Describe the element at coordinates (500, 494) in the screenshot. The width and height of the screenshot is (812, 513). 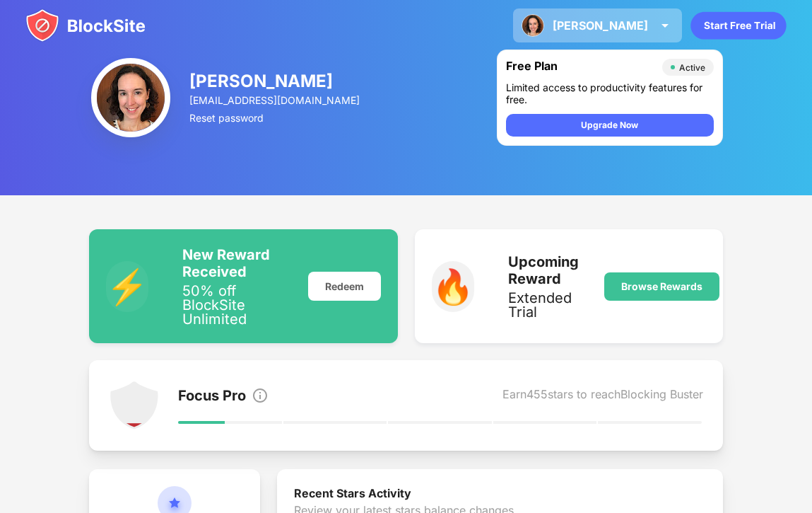
I see `div: Recent Stars Activity` at that location.